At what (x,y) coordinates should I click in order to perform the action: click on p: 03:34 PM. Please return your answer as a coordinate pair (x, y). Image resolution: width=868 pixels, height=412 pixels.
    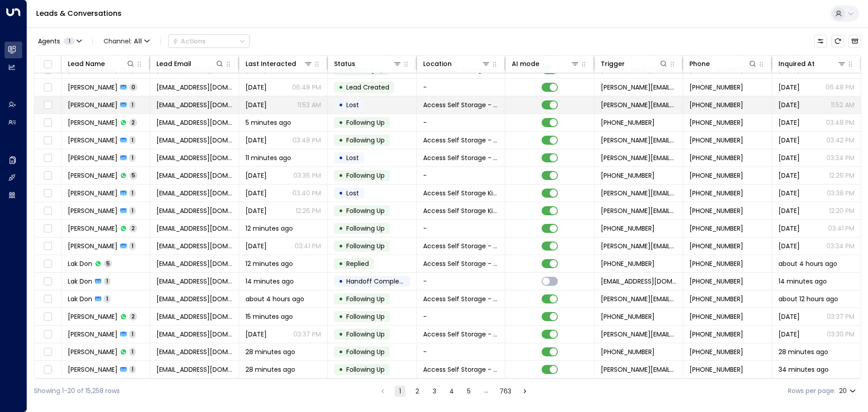
    Looking at the image, I should click on (840, 246).